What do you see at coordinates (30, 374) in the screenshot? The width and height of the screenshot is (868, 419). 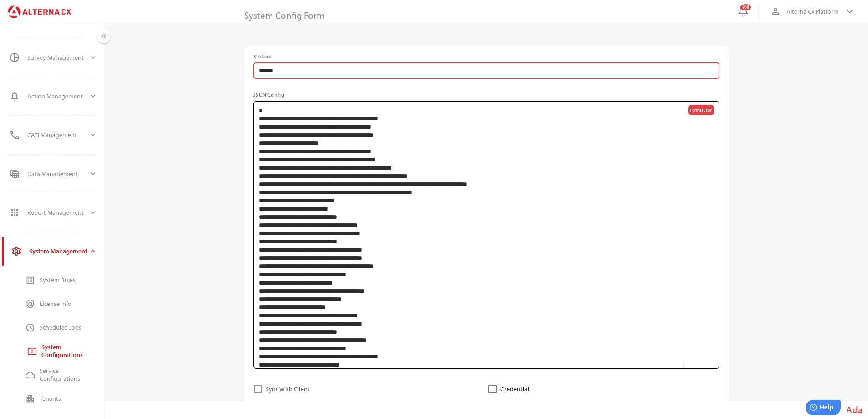 I see `i: cloud_queue` at bounding box center [30, 374].